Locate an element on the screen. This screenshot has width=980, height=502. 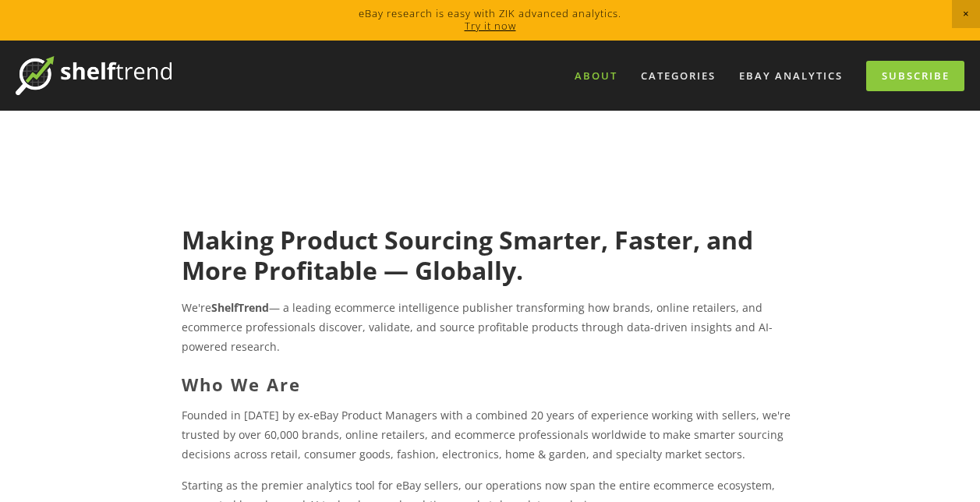
img: ShelfTrend is located at coordinates (93, 75).